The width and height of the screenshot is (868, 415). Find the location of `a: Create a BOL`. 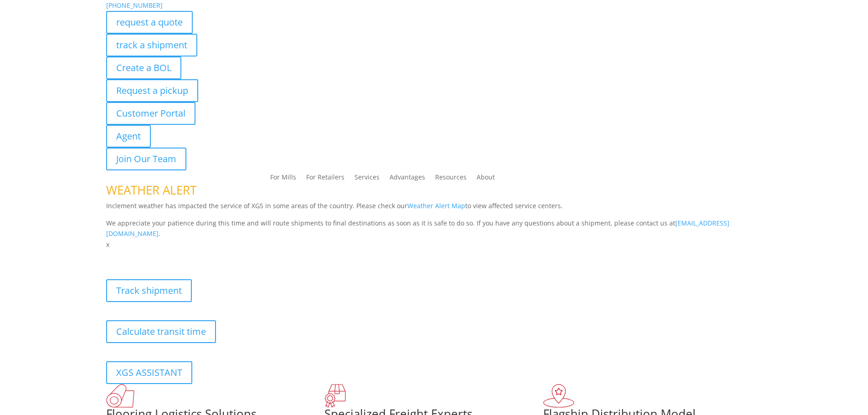

a: Create a BOL is located at coordinates (143, 68).